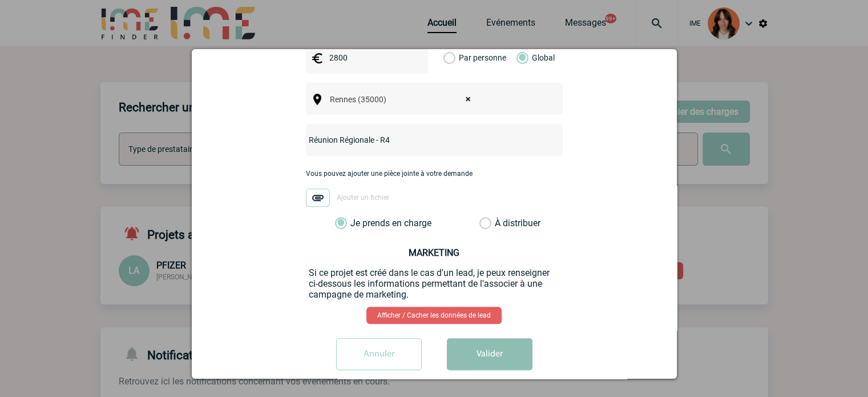 This screenshot has height=397, width=868. What do you see at coordinates (366, 58) in the screenshot?
I see `input: Budget HT` at bounding box center [366, 58].